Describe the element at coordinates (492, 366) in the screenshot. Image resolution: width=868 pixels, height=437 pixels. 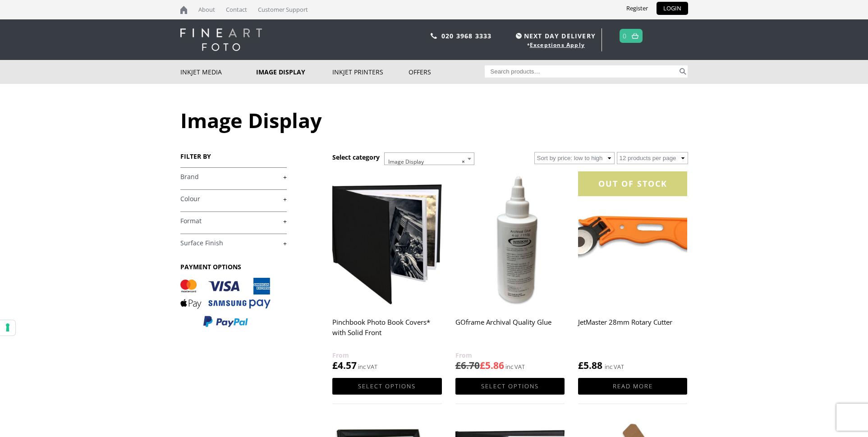
I see `bdi: 5.86` at that location.